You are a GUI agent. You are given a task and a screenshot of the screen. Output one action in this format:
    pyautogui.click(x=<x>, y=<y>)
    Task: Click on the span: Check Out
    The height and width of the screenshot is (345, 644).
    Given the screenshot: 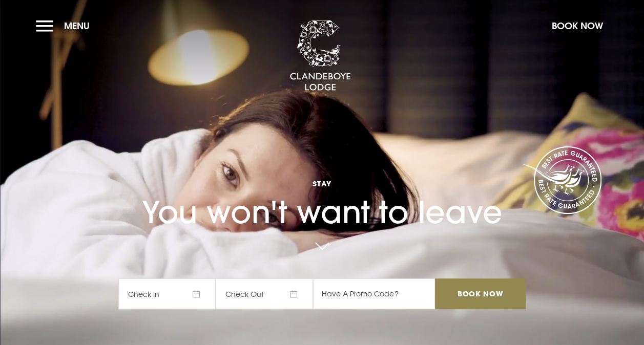 What is the action you would take?
    pyautogui.click(x=264, y=294)
    